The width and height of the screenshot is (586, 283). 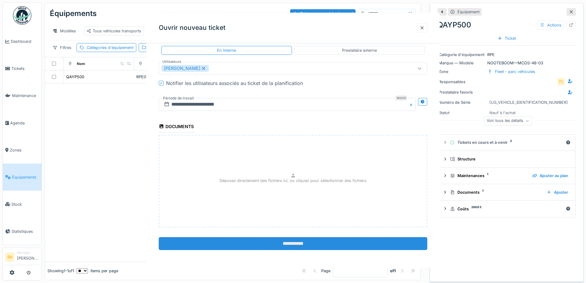 What do you see at coordinates (359, 50) in the screenshot?
I see `div: Prestataire externe` at bounding box center [359, 50].